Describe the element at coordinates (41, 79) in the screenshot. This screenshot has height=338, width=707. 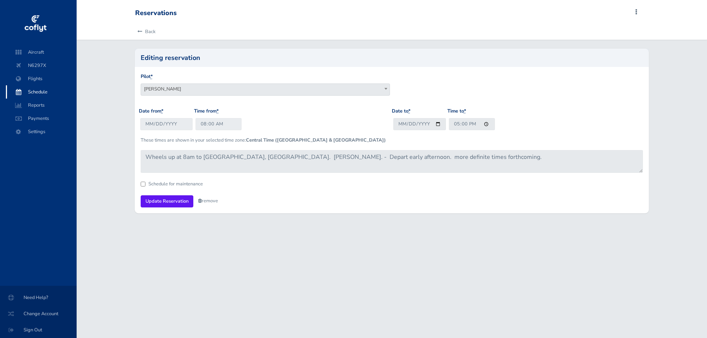
I see `span: Flights` at that location.